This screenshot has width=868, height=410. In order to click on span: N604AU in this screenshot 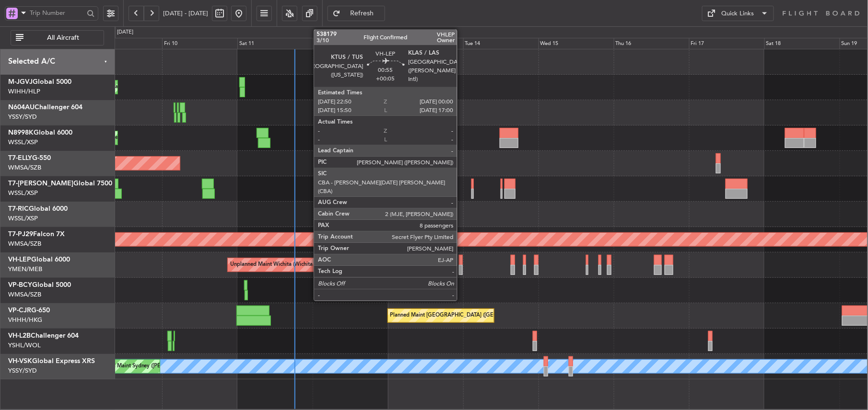, I will do `click(21, 107)`.